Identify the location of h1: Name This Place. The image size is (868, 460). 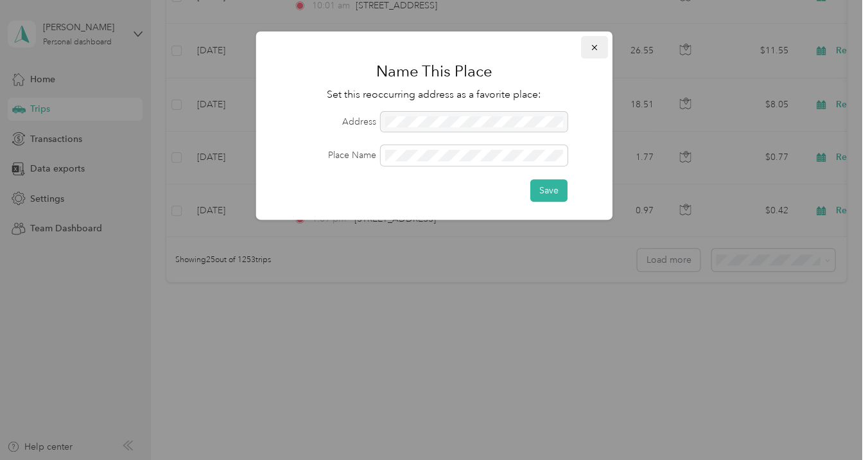
(434, 72).